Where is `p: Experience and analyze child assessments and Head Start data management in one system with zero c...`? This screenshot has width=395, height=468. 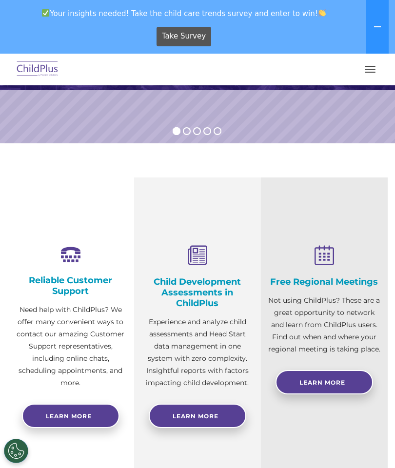
p: Experience and analyze child assessments and Head Start data management in one system with zero c... is located at coordinates (197, 353).